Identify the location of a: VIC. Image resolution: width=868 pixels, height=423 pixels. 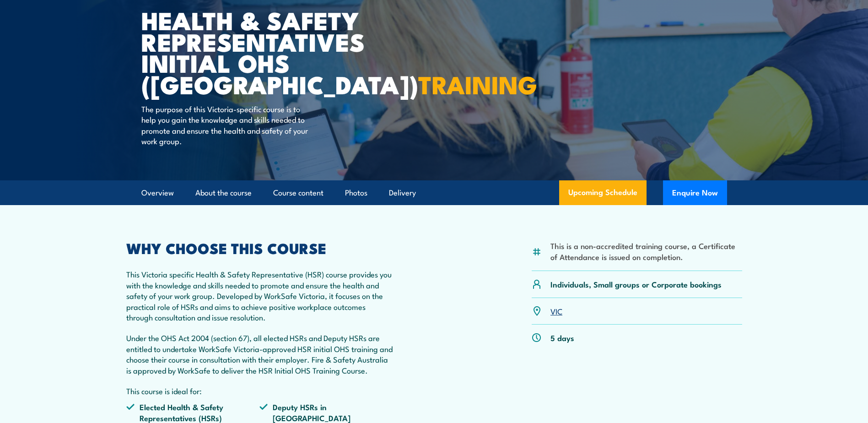
(556, 311).